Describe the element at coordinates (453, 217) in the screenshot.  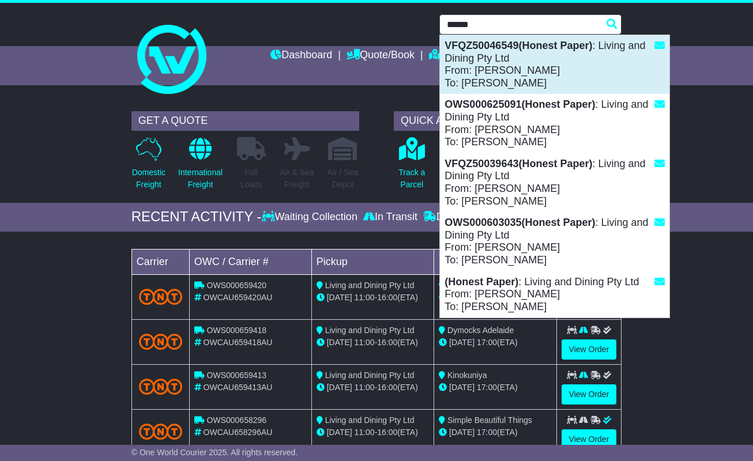
I see `div: Delivering` at that location.